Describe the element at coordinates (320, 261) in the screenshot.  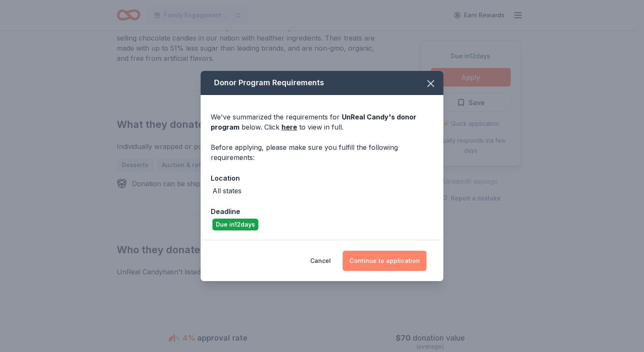
I see `button: Cancel` at that location.